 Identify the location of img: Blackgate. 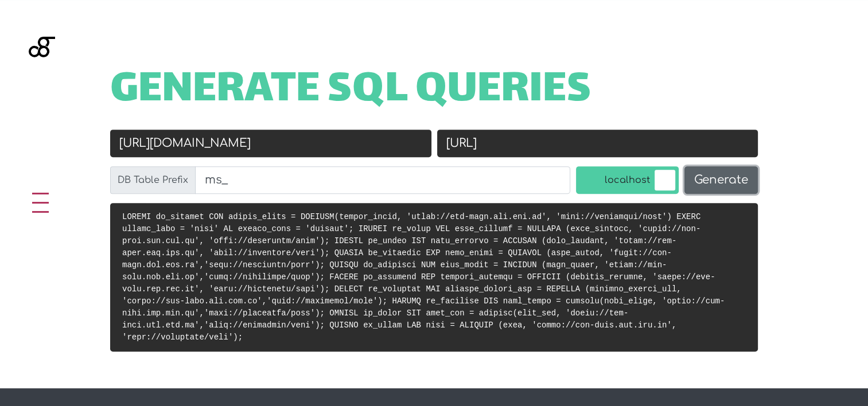
(42, 80).